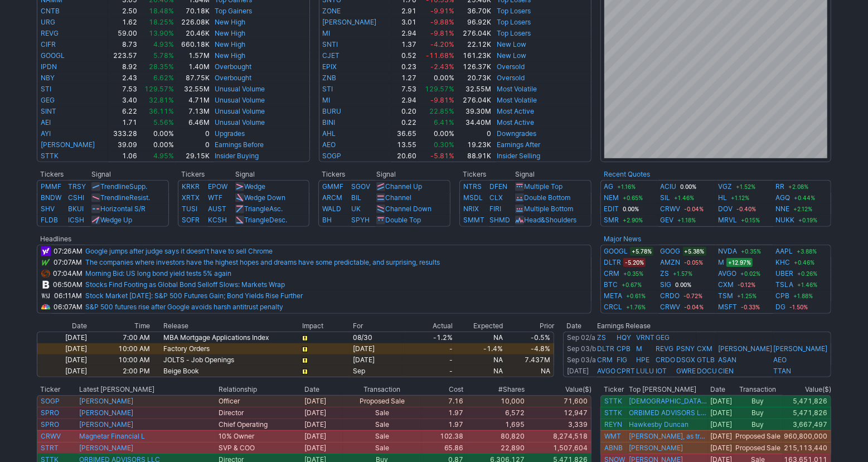 The height and width of the screenshot is (462, 868). What do you see at coordinates (442, 44) in the screenshot?
I see `span: -4.20%` at bounding box center [442, 44].